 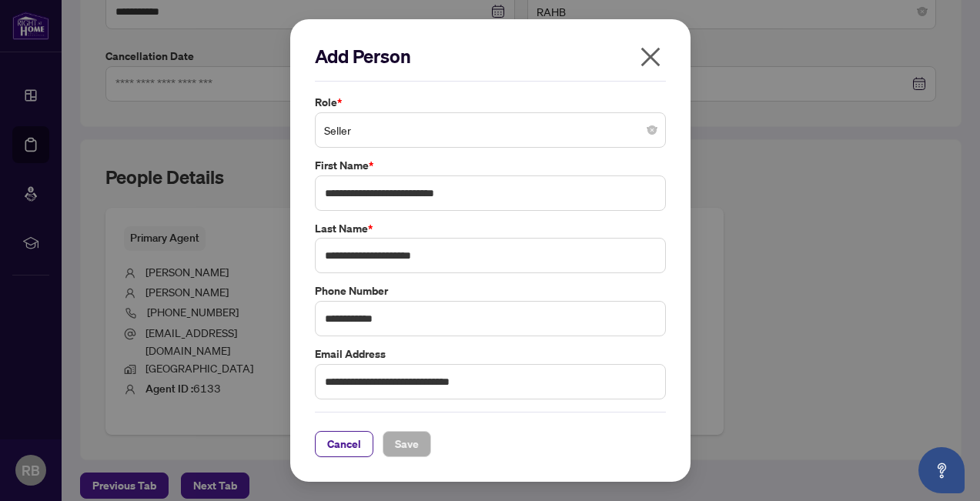 What do you see at coordinates (652, 130) in the screenshot?
I see `span: close-circle` at bounding box center [652, 130].